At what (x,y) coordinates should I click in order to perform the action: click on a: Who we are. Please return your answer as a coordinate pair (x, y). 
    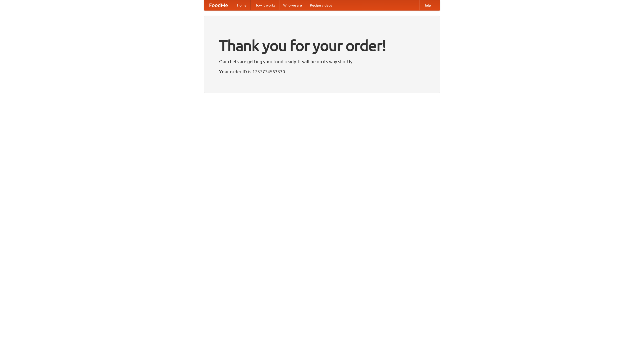
    Looking at the image, I should click on (292, 5).